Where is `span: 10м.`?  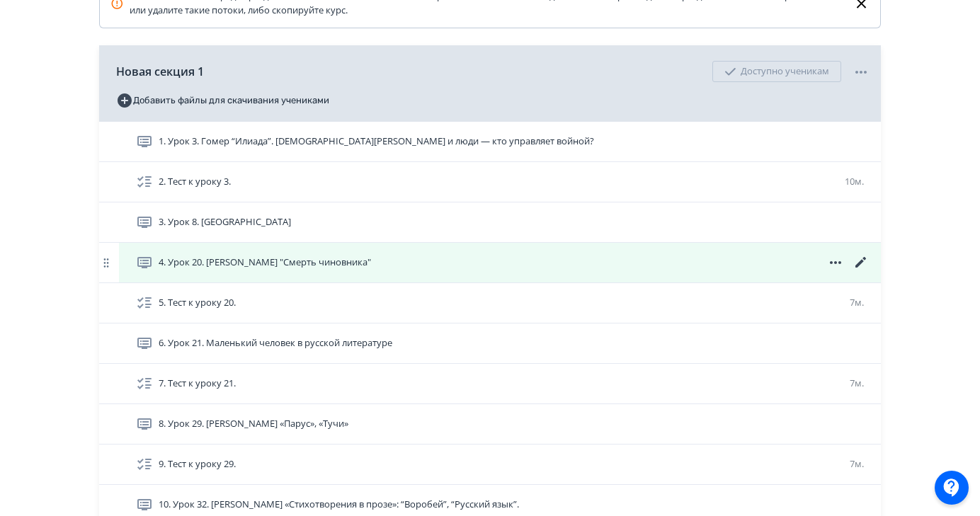
span: 10м. is located at coordinates (854, 181).